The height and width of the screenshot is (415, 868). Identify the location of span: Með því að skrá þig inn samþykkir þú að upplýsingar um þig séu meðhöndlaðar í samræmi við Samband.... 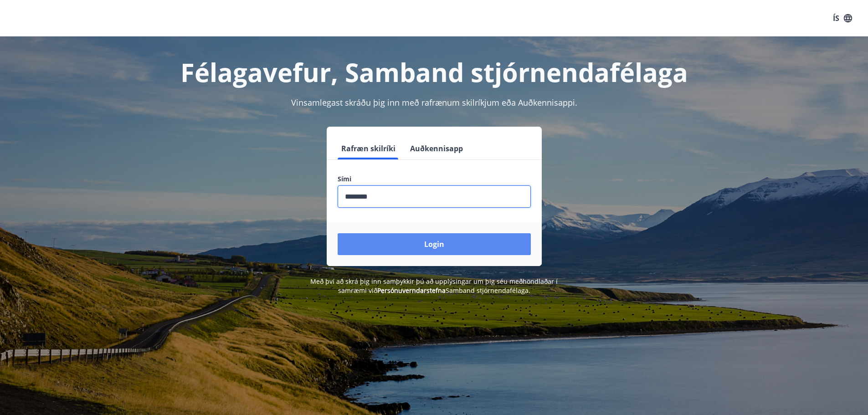
(434, 286).